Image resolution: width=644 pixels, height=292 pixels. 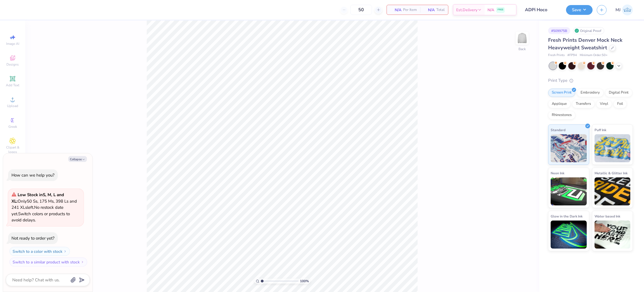 I want to click on img: Metallic & Glitter Ink, so click(x=613, y=191).